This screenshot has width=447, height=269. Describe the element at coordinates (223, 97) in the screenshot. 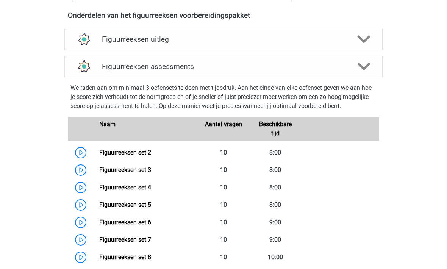

I see `p: We raden aan om minimaal 3 oefensets te doen met tijdsdruk. Aan het einde van elke oefenset geven...` at that location.